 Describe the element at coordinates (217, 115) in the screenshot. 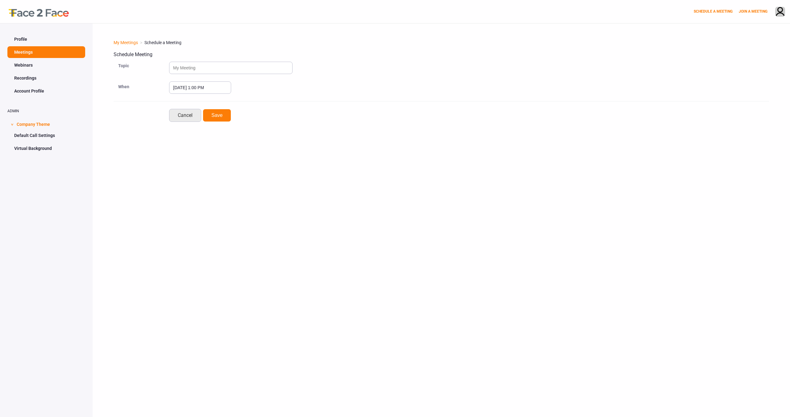

I see `button: Save` at that location.